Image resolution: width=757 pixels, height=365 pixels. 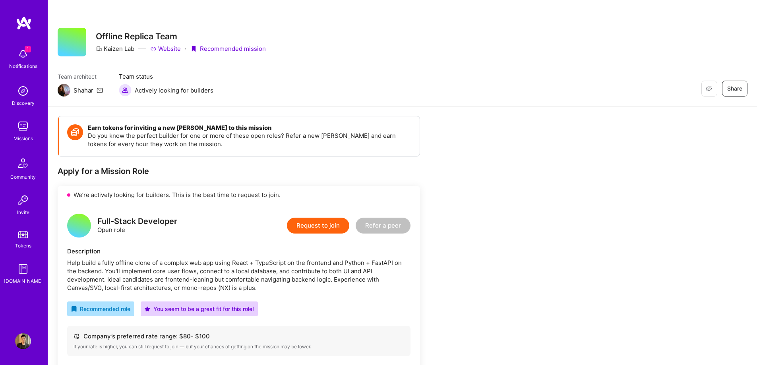 What do you see at coordinates (165, 48) in the screenshot?
I see `a: Website` at bounding box center [165, 48].